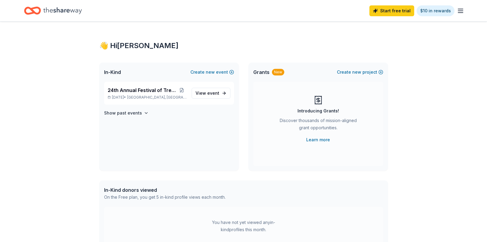 This screenshot has width=487, height=242. Describe the element at coordinates (435, 11) in the screenshot. I see `a: $10 in rewards` at that location.